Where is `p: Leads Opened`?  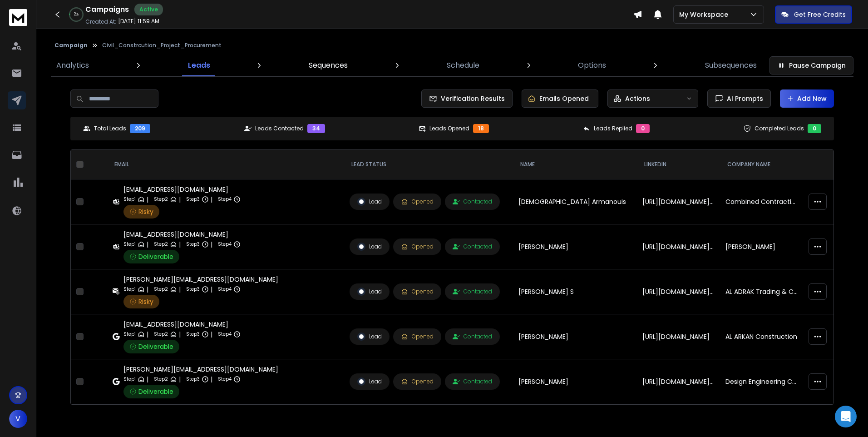 p: Leads Opened is located at coordinates (450, 129).